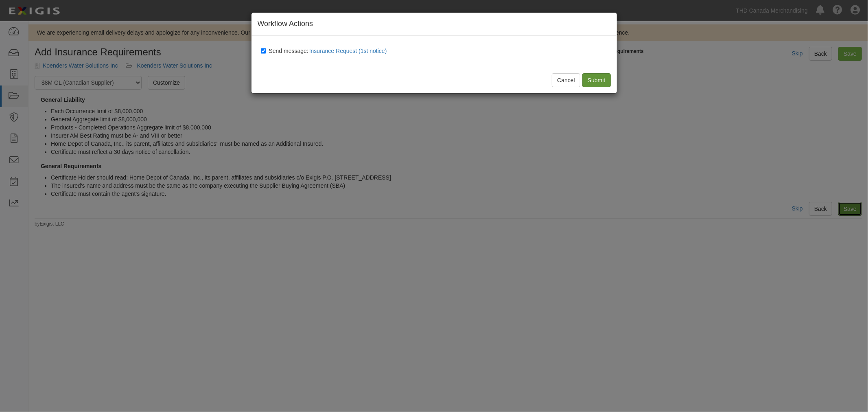  Describe the element at coordinates (348, 51) in the screenshot. I see `span: Insurance Request (1st notice)` at that location.